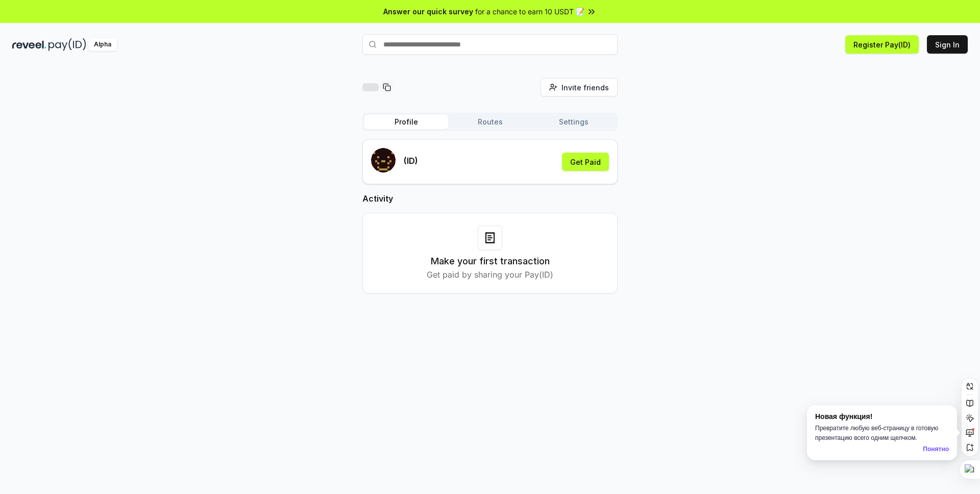 Image resolution: width=980 pixels, height=494 pixels. What do you see at coordinates (490, 274) in the screenshot?
I see `p: Get paid by sharing your Pay(ID)` at bounding box center [490, 274].